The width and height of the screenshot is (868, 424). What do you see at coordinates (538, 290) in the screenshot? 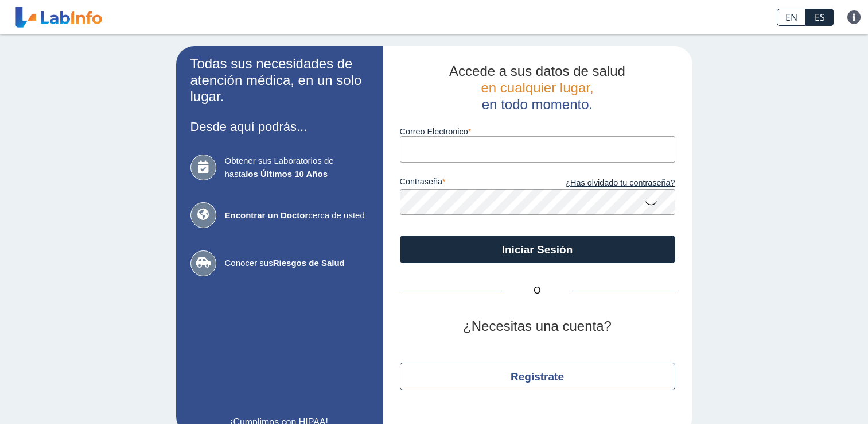
I see `span: O` at bounding box center [538, 290].